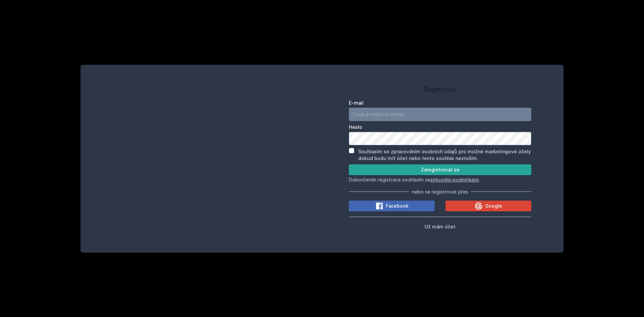 This screenshot has height=317, width=644. What do you see at coordinates (397, 206) in the screenshot?
I see `span: Facebook` at bounding box center [397, 206].